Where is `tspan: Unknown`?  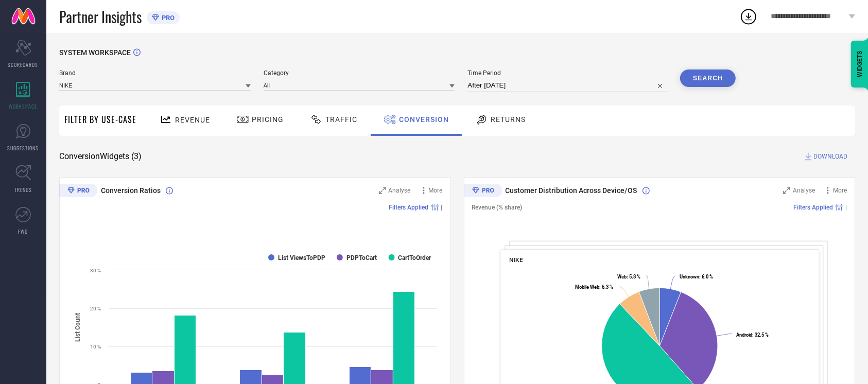 tspan: Unknown is located at coordinates (690, 277).